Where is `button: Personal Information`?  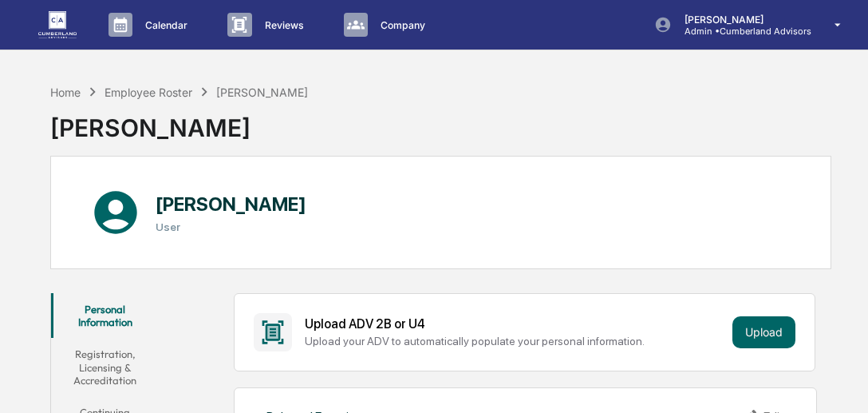
button: Personal Information is located at coordinates (105, 315).